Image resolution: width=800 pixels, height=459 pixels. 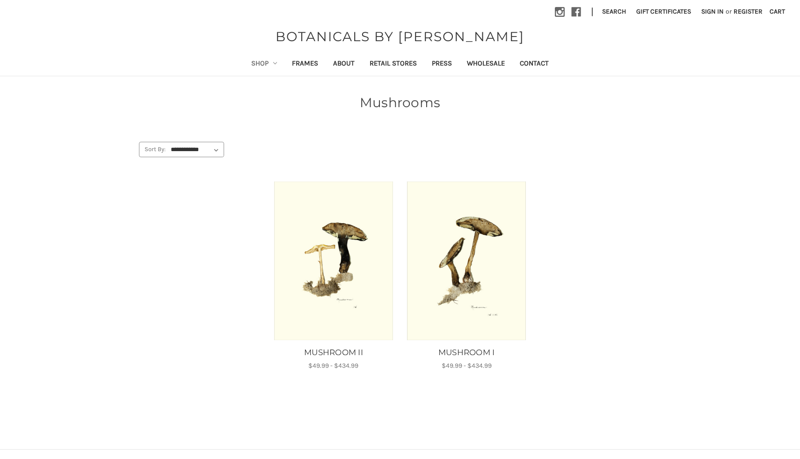 What do you see at coordinates (393, 64) in the screenshot?
I see `a: Retail Stores` at bounding box center [393, 64].